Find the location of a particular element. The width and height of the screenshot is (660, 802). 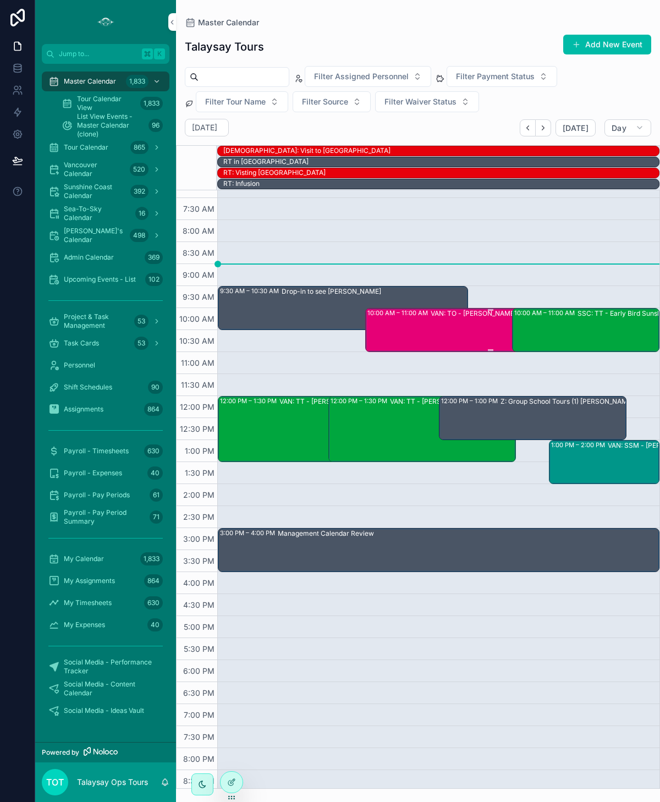

span: Jump to... is located at coordinates (98, 54).